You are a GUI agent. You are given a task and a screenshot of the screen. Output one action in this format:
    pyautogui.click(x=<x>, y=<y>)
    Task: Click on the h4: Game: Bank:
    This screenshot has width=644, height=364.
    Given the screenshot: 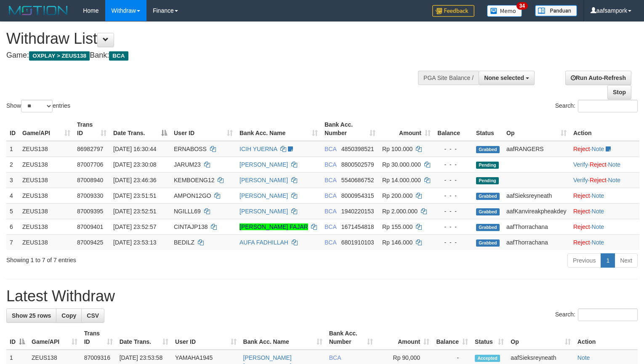 What is the action you would take?
    pyautogui.click(x=213, y=56)
    